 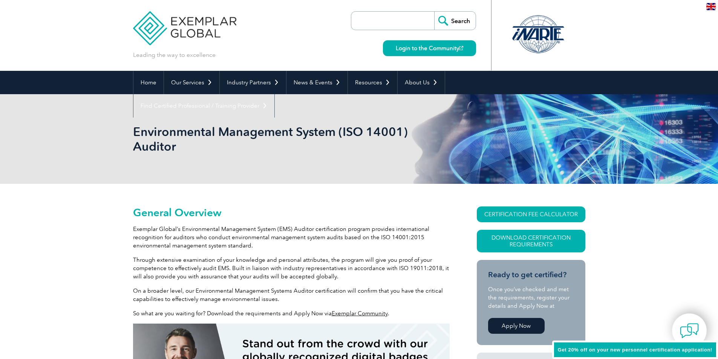 What do you see at coordinates (711, 6) in the screenshot?
I see `img: en` at bounding box center [711, 6].